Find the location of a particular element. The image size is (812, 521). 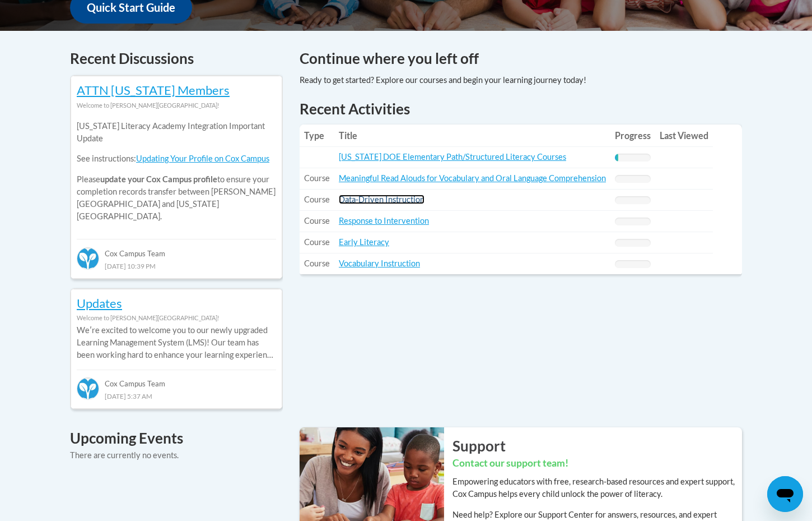

p: See instructions: is located at coordinates (176, 159).